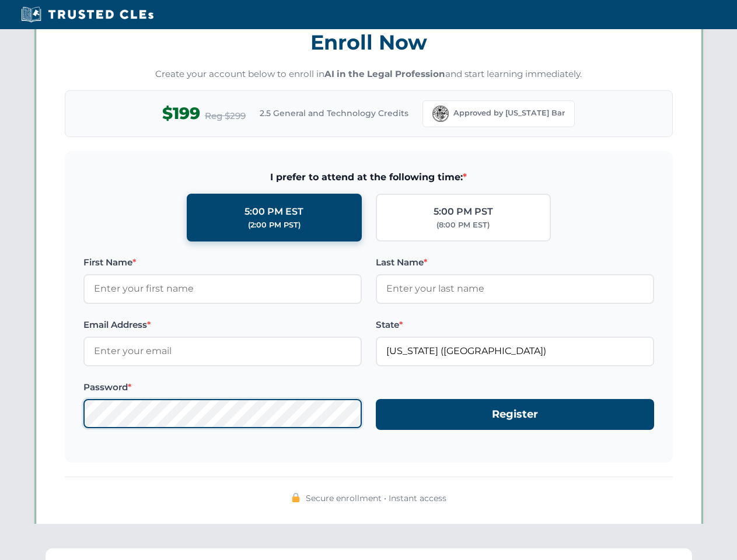 This screenshot has width=737, height=560. What do you see at coordinates (514, 325) in the screenshot?
I see `label: State` at bounding box center [514, 325].